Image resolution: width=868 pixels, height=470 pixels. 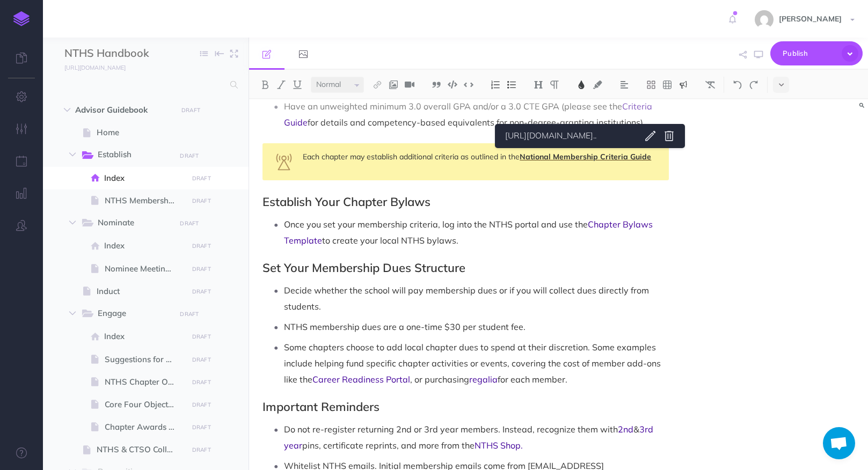 I want to click on img: Callout dropdown menu button, so click(x=683, y=85).